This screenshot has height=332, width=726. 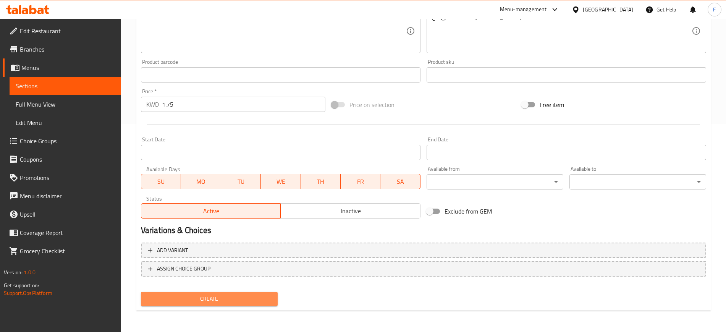 I want to click on a: Edit Menu, so click(x=65, y=123).